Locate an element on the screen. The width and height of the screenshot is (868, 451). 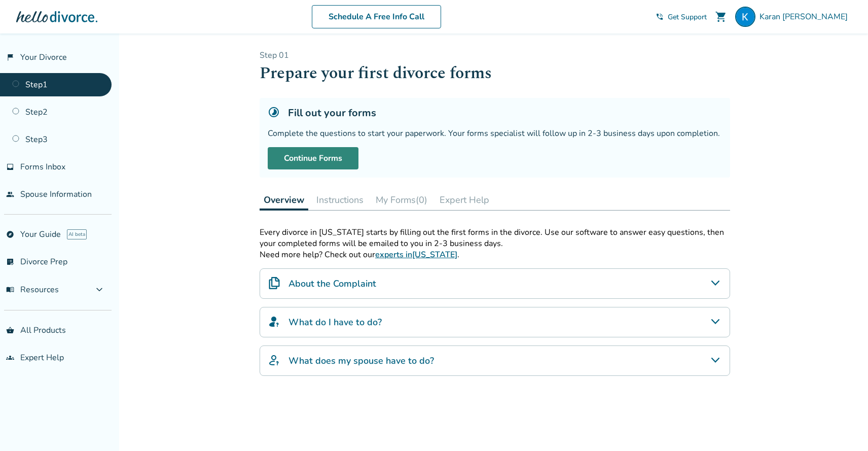
span: people is located at coordinates (10, 195).